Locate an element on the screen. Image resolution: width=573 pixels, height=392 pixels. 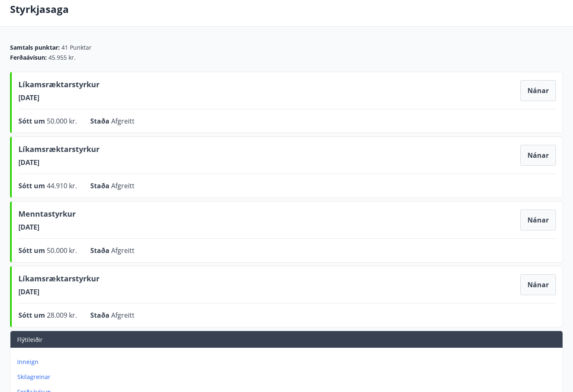
p: Styrkjasaga is located at coordinates (39, 9).